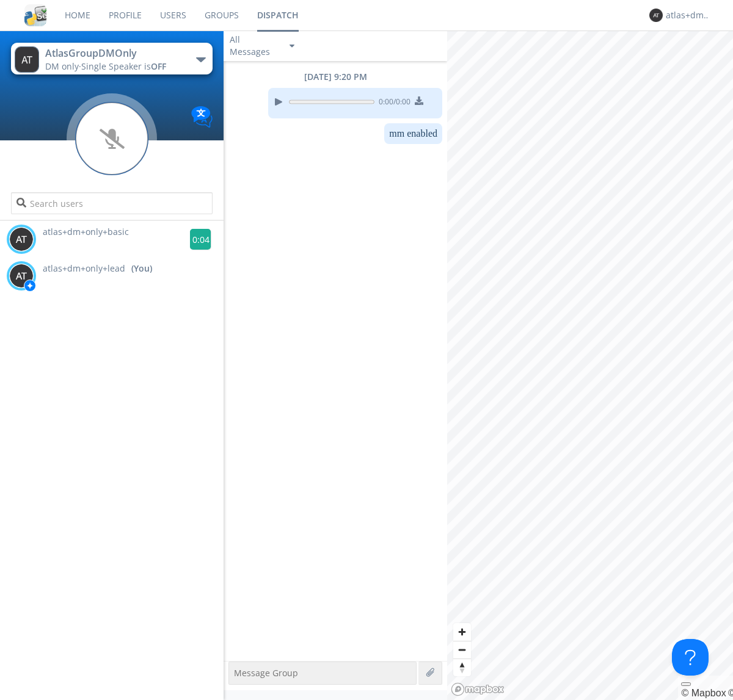  I want to click on span: Zoom out, so click(461, 650).